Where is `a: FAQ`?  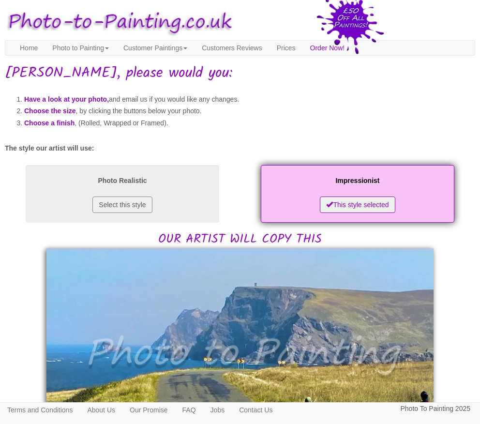 a: FAQ is located at coordinates (189, 410).